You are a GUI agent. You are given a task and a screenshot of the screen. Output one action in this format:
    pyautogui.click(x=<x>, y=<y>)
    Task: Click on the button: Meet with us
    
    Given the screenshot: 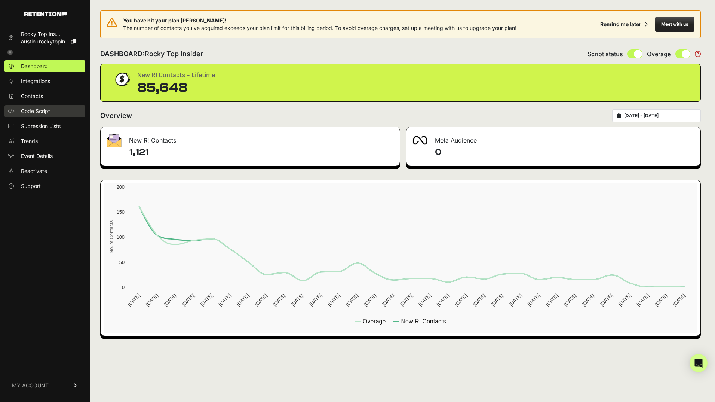 What is the action you would take?
    pyautogui.click(x=675, y=24)
    